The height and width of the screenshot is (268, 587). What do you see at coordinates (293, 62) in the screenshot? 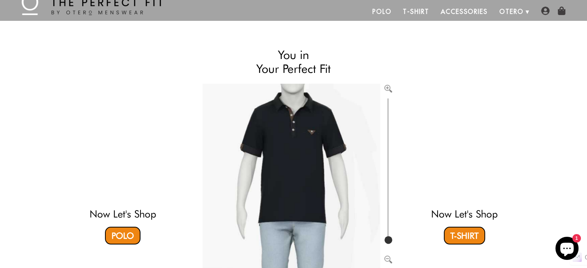
I see `h2: You in Your Perfect Fit` at bounding box center [293, 62].